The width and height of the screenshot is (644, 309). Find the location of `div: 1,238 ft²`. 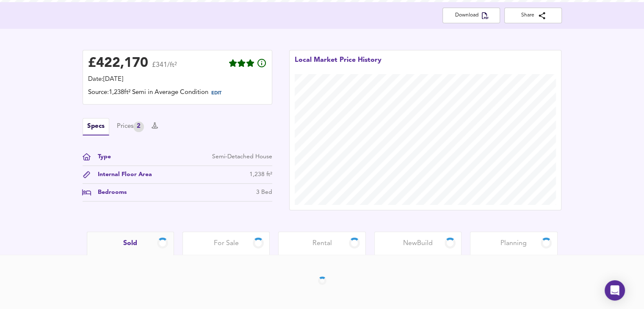

div: 1,238 ft² is located at coordinates (261, 174).